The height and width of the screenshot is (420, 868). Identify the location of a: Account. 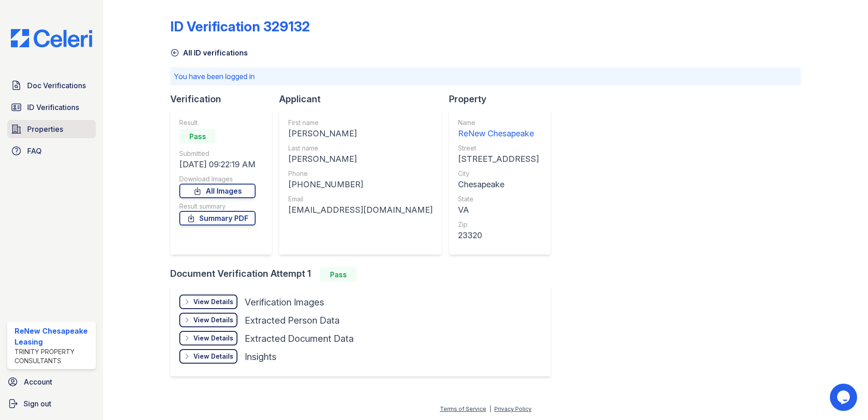
(51, 381).